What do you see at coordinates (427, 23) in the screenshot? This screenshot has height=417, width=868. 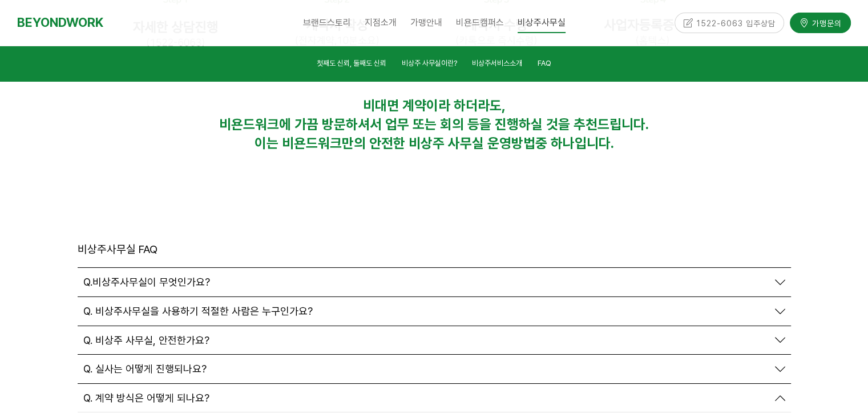 I see `a: 가맹안내` at bounding box center [427, 23].